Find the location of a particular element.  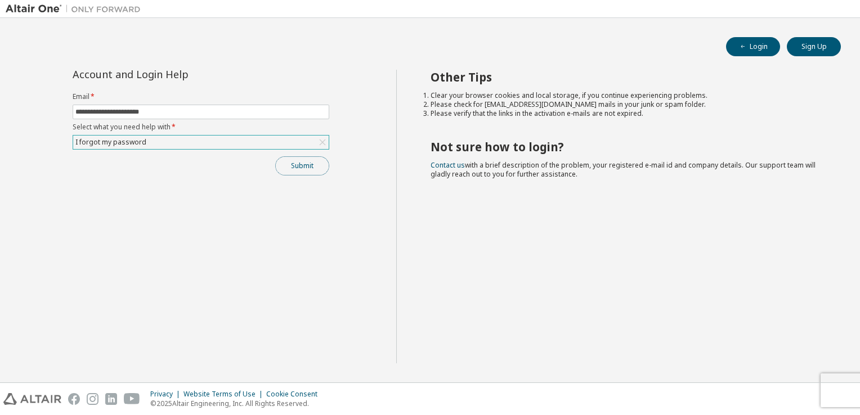

div: Cookie Consent is located at coordinates (295, 394).